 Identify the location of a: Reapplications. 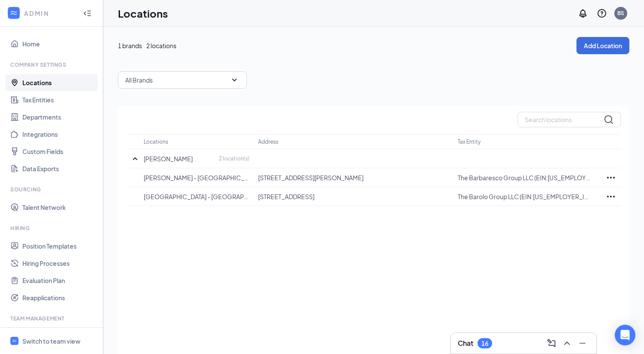
(59, 298).